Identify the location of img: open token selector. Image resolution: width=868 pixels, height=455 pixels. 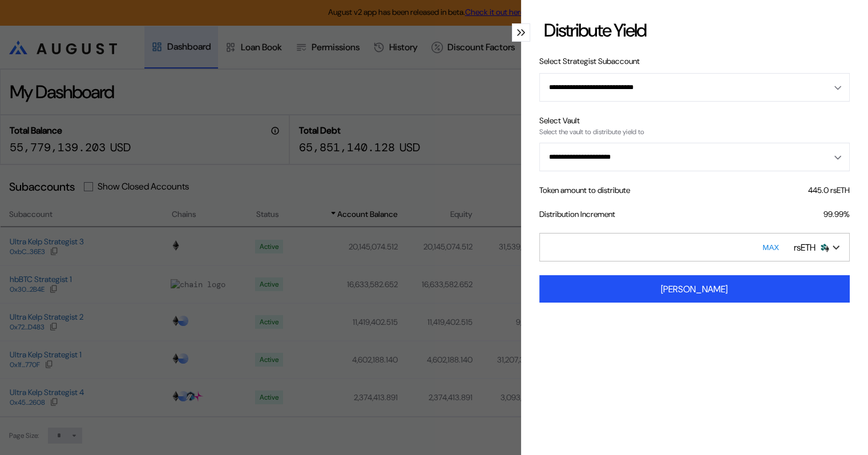
(836, 247).